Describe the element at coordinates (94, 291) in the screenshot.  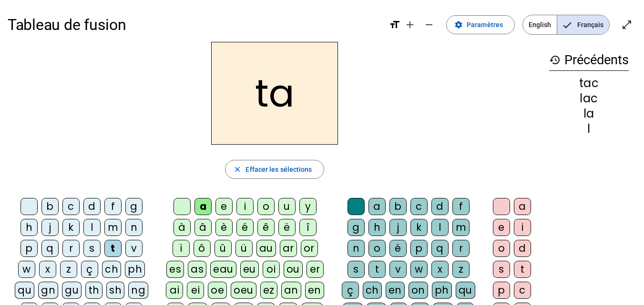
I see `div: th` at that location.